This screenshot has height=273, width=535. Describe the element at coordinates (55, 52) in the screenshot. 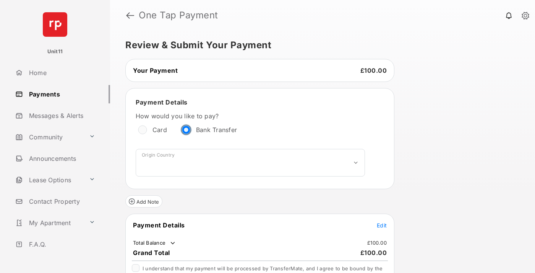

I see `p: Unit11` at that location.